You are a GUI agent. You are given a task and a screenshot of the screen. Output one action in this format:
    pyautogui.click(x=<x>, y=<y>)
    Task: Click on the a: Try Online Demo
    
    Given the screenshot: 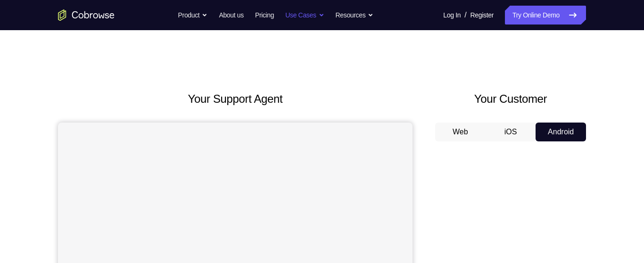 What is the action you would take?
    pyautogui.click(x=545, y=15)
    